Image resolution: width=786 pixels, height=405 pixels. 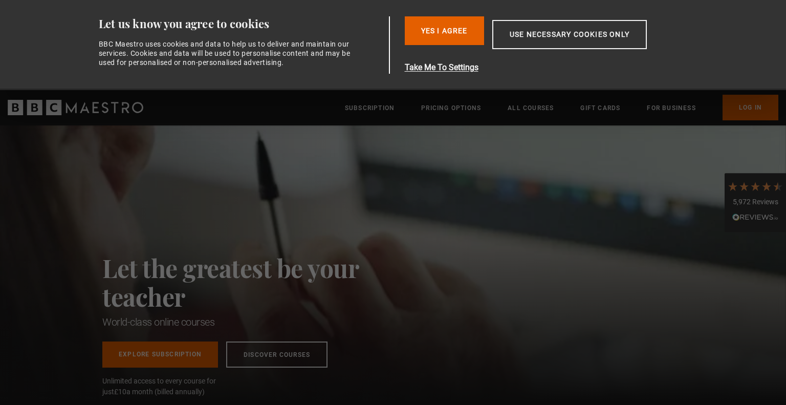 I want to click on button: Yes I Agree, so click(x=444, y=31).